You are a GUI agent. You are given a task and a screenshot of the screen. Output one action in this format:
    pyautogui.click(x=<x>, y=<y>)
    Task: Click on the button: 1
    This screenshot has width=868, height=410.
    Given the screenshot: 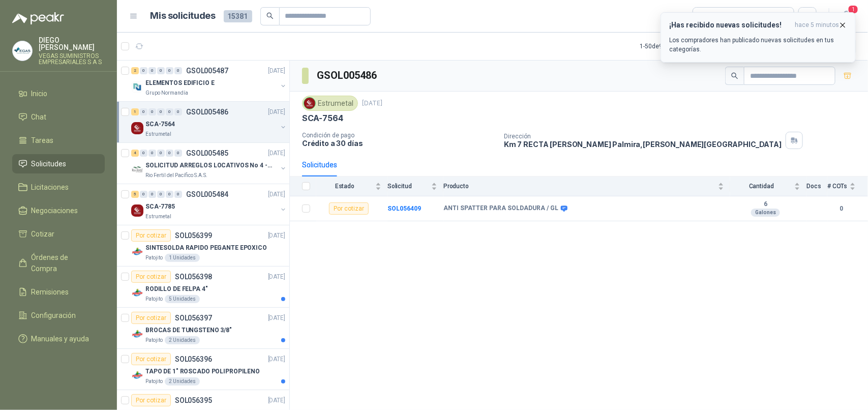 What is the action you would take?
    pyautogui.click(x=847, y=16)
    